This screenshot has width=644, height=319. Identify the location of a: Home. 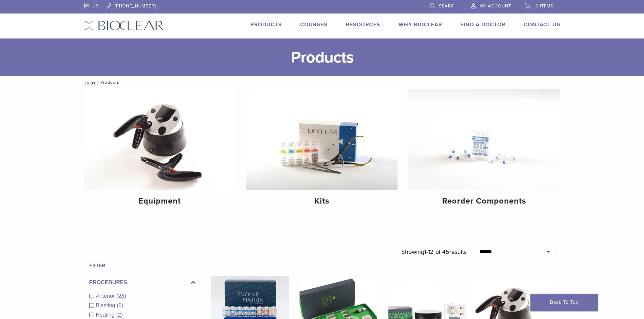
(89, 83).